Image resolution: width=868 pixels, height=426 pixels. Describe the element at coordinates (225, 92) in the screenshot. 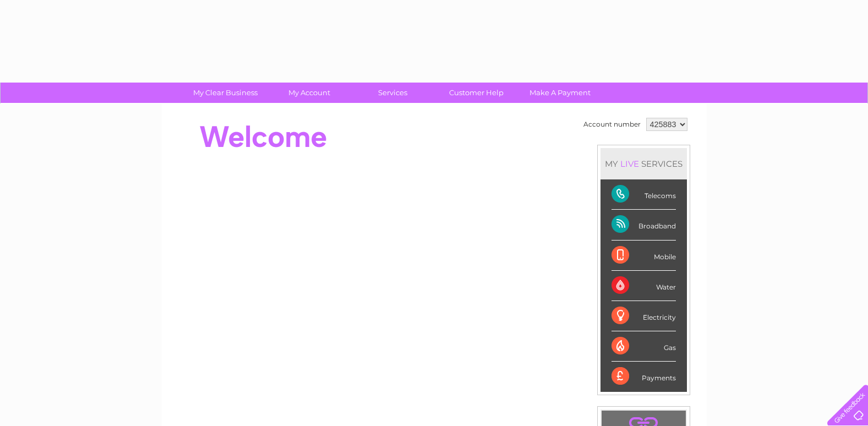

I see `a: My Clear Business` at that location.